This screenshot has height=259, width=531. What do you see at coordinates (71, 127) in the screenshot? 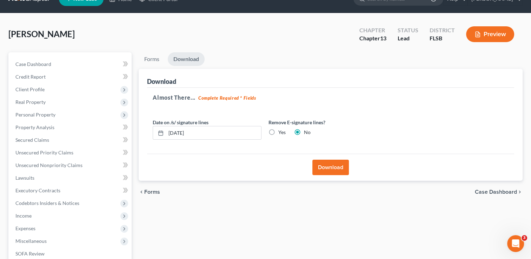
I see `a: Property Analysis` at bounding box center [71, 127].